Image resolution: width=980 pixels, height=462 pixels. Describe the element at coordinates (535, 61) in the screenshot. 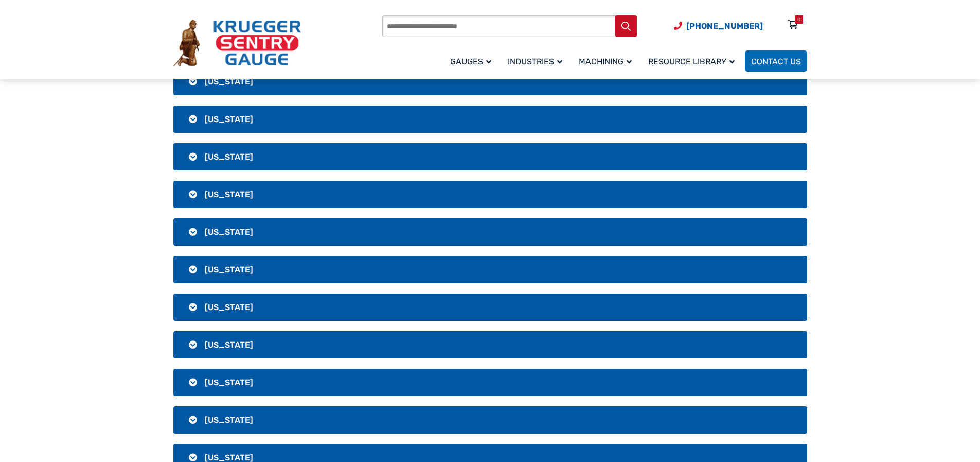

I see `span: Industries` at that location.